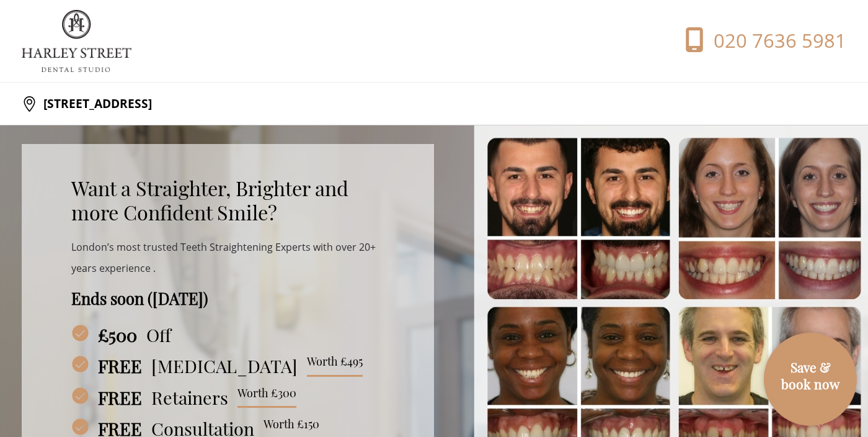 This screenshot has height=437, width=868. I want to click on a: 020 7636 5981, so click(747, 41).